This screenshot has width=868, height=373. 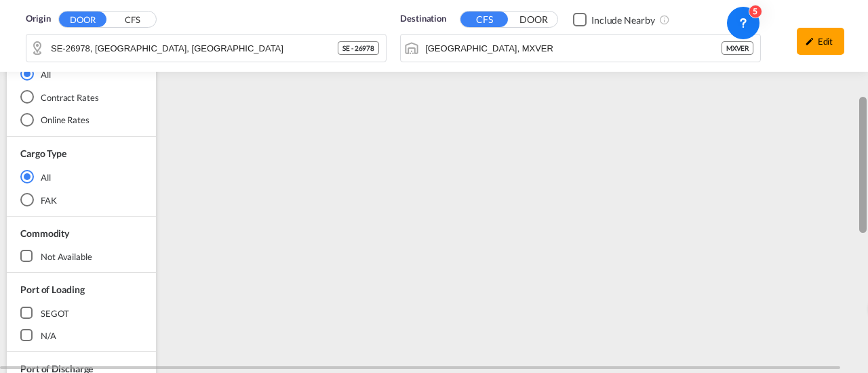 What do you see at coordinates (623, 20) in the screenshot?
I see `div: Include Nearby` at bounding box center [623, 20].